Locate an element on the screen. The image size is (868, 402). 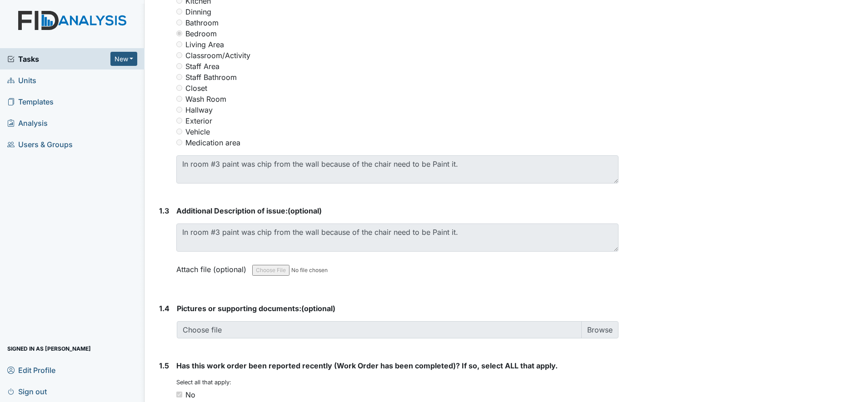
label: Dinning is located at coordinates (198, 12).